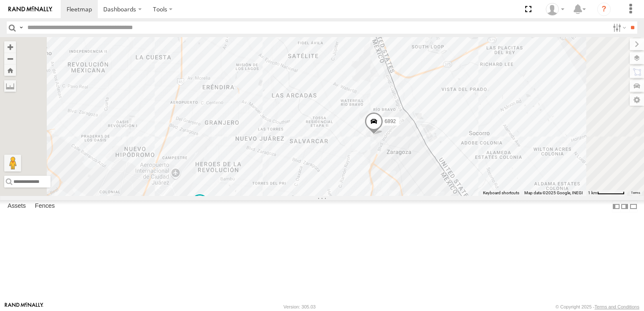 The height and width of the screenshot is (311, 644). I want to click on label: Dock Summary Table to the Right, so click(625, 206).